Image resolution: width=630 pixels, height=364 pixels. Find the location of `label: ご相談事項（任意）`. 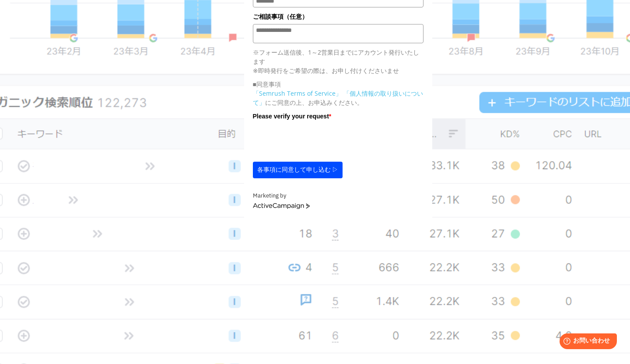

label: ご相談事項（任意） is located at coordinates (339, 16).